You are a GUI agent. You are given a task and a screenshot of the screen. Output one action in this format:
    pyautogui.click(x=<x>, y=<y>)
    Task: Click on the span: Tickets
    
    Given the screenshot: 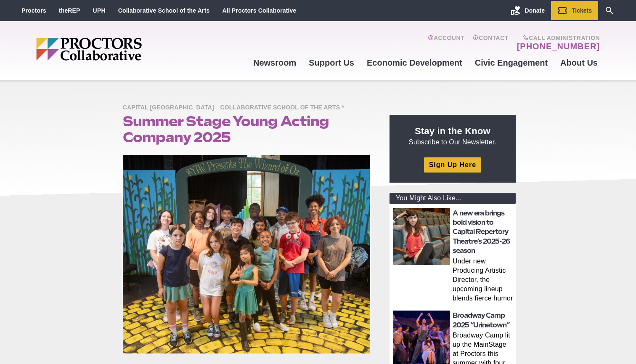 What is the action you would take?
    pyautogui.click(x=582, y=11)
    